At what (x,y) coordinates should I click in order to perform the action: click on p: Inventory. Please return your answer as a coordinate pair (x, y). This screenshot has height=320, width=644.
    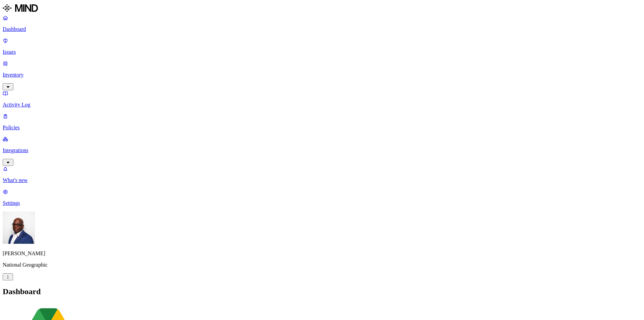
    Looking at the image, I should click on (322, 75).